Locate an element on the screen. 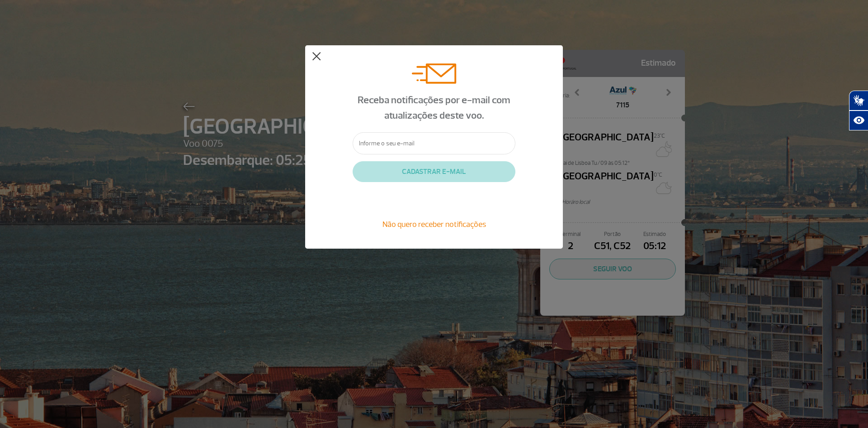 The height and width of the screenshot is (428, 868). span: Receba notificações por e-mail com atualizações deste voo. is located at coordinates (434, 108).